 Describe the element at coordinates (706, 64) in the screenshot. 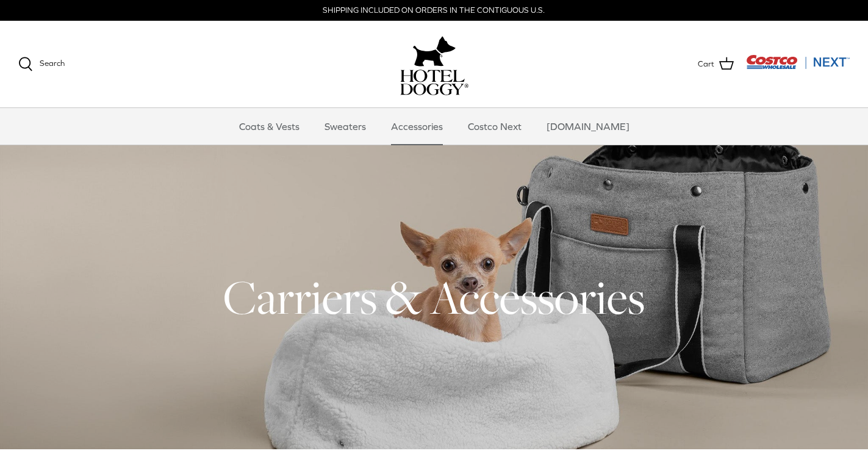

I see `span: Cart` at that location.